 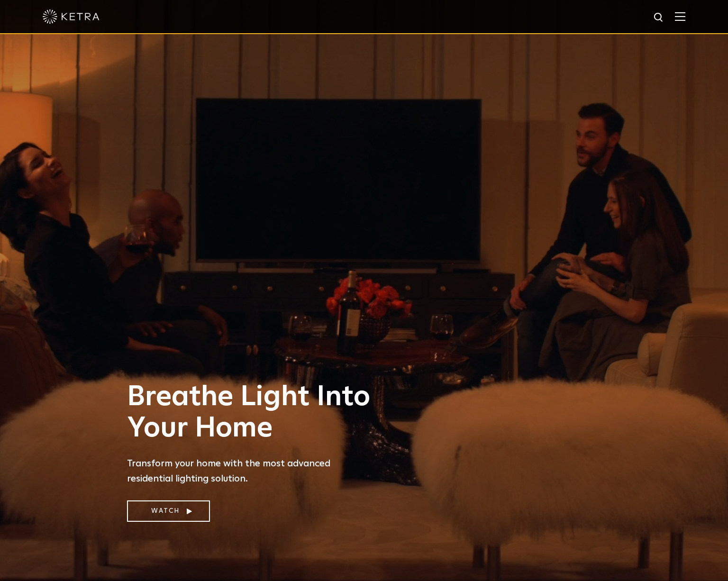 I want to click on h1: Breathe Light Into Your Home, so click(x=253, y=413).